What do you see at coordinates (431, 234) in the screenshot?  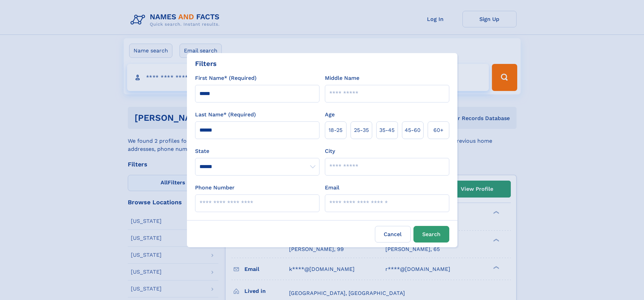 I see `button: Search` at bounding box center [431, 234].